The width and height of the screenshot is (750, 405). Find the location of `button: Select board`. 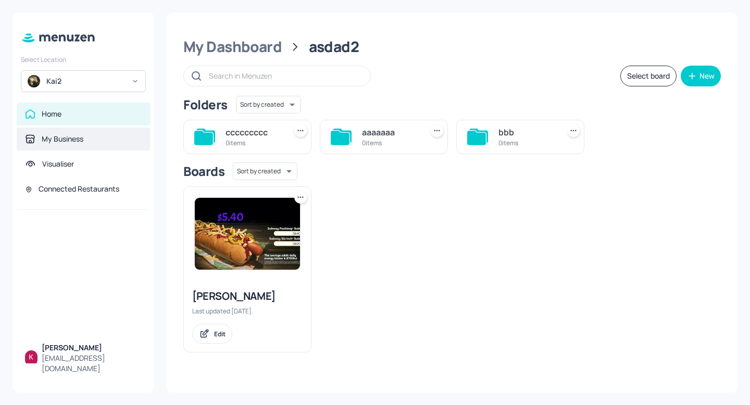

button: Select board is located at coordinates (649, 76).